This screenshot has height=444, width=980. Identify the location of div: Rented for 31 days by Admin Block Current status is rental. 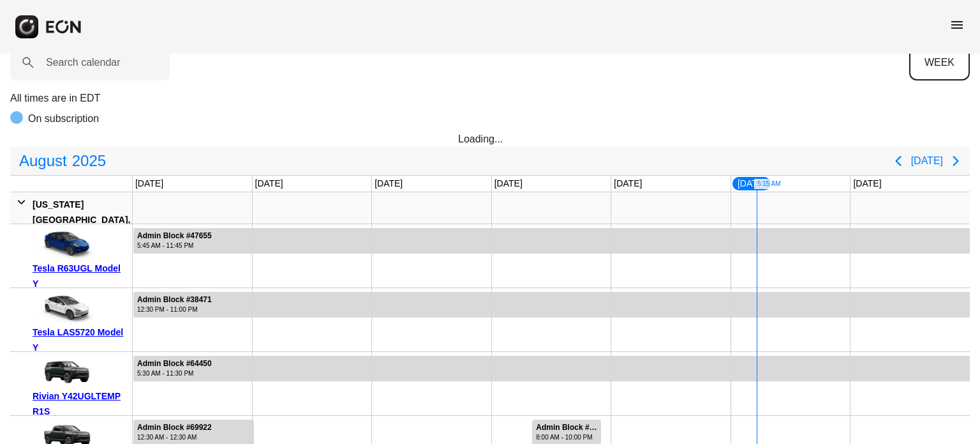
(552, 367).